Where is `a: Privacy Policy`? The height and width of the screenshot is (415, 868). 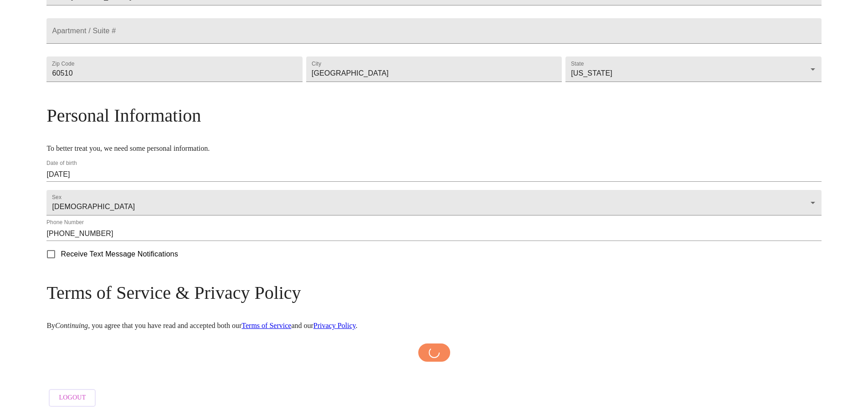
a: Privacy Policy is located at coordinates (335, 325).